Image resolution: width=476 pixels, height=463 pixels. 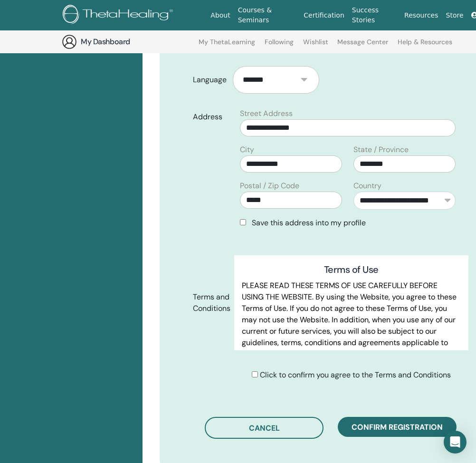 I want to click on a: Following, so click(x=279, y=46).